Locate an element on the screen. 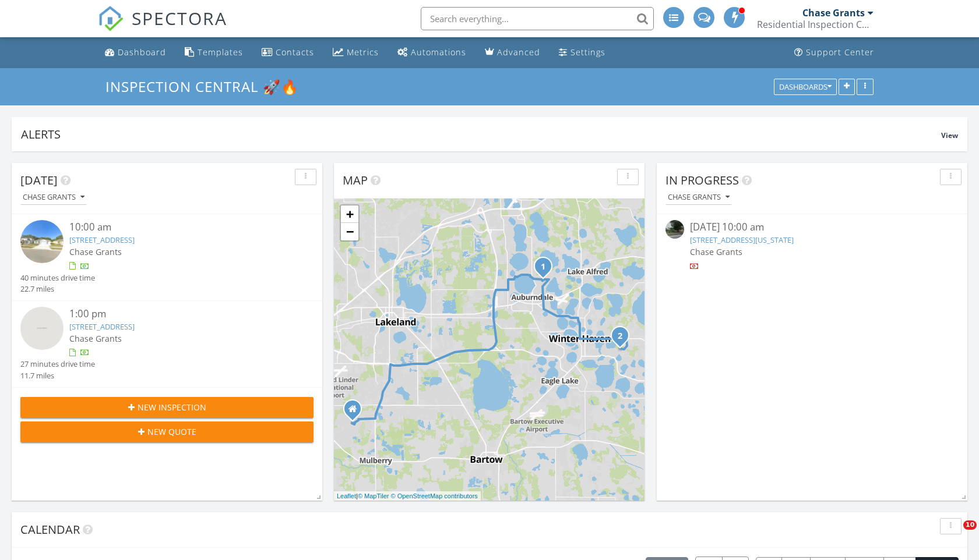  a: Inspection Central 🚀🔥 is located at coordinates (206, 86).